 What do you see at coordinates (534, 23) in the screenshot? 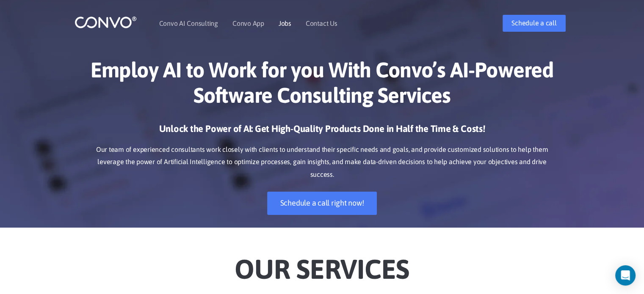
I see `a: Schedule a call` at bounding box center [534, 23].